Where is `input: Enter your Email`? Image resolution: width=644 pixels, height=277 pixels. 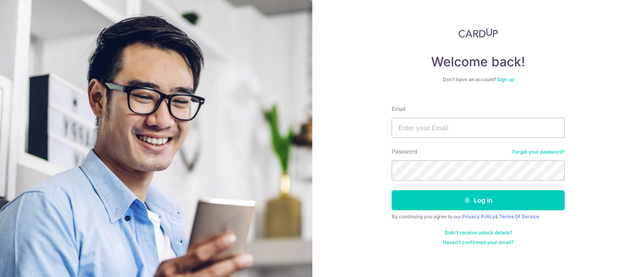
input: Enter your Email is located at coordinates (478, 128).